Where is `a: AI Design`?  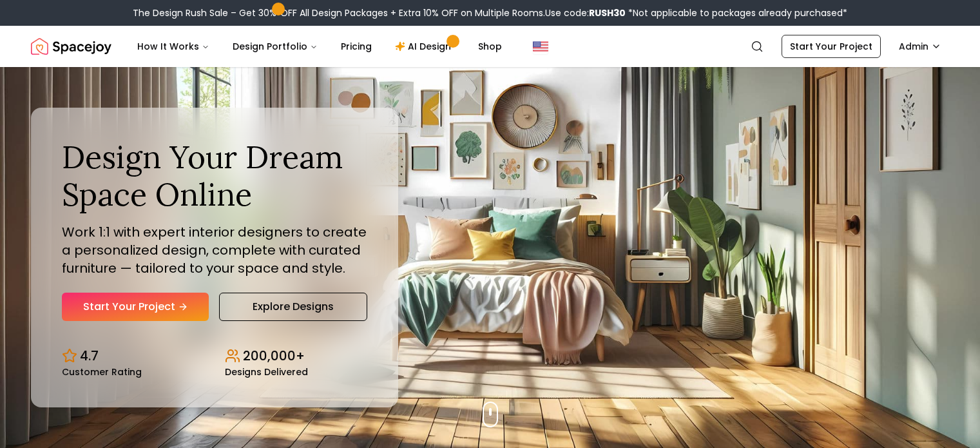 a: AI Design is located at coordinates (425, 47).